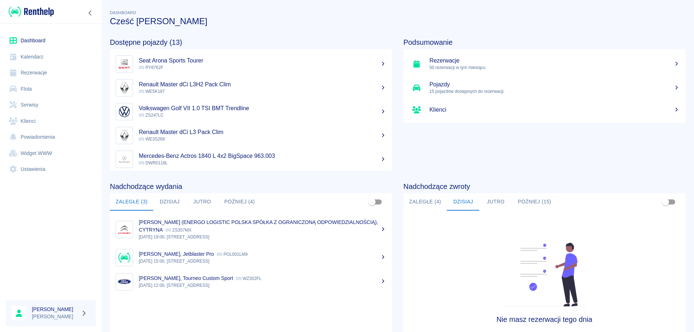  Describe the element at coordinates (123, 13) in the screenshot. I see `span: Dashboard` at that location.